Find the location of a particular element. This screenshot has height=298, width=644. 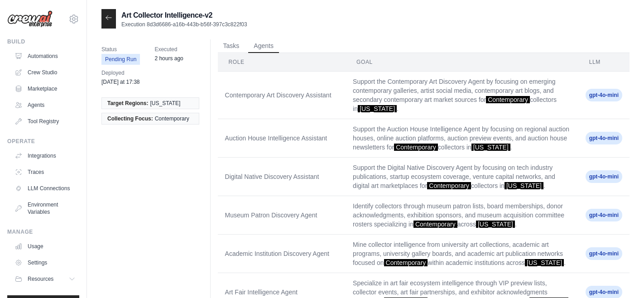

a: Environment Variables is located at coordinates (45, 208).